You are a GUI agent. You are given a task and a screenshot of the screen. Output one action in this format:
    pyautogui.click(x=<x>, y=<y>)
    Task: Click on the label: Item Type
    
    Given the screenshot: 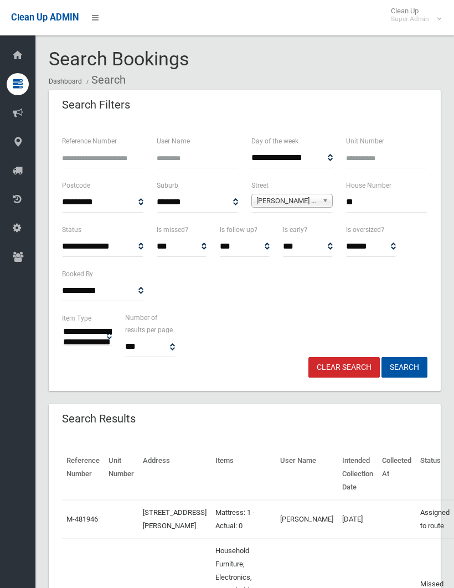 What is the action you would take?
    pyautogui.click(x=76, y=318)
    